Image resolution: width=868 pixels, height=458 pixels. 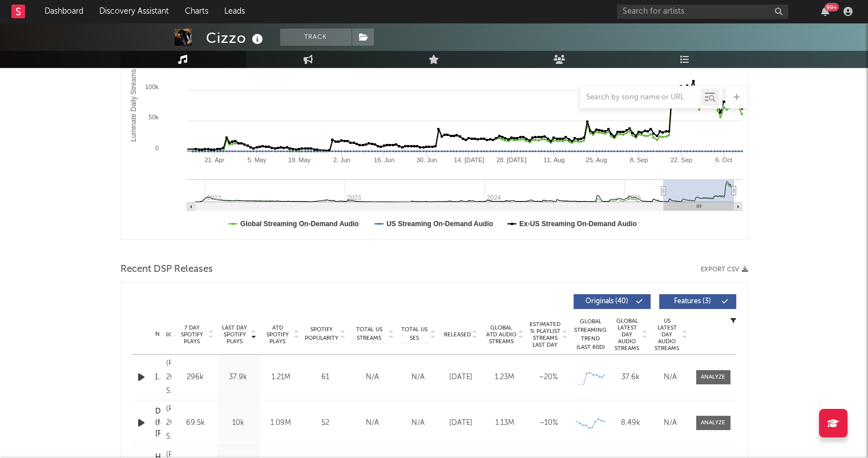 What do you see at coordinates (238, 377) in the screenshot?
I see `div: 37.9k` at bounding box center [238, 377].